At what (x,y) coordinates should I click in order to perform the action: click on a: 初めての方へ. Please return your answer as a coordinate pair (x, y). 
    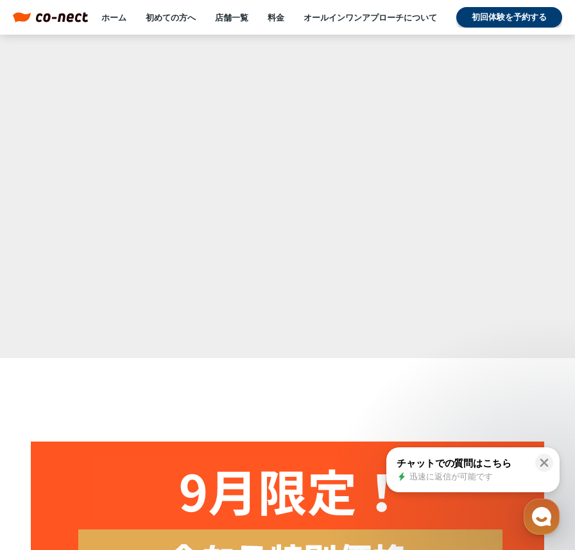
    Looking at the image, I should click on (171, 17).